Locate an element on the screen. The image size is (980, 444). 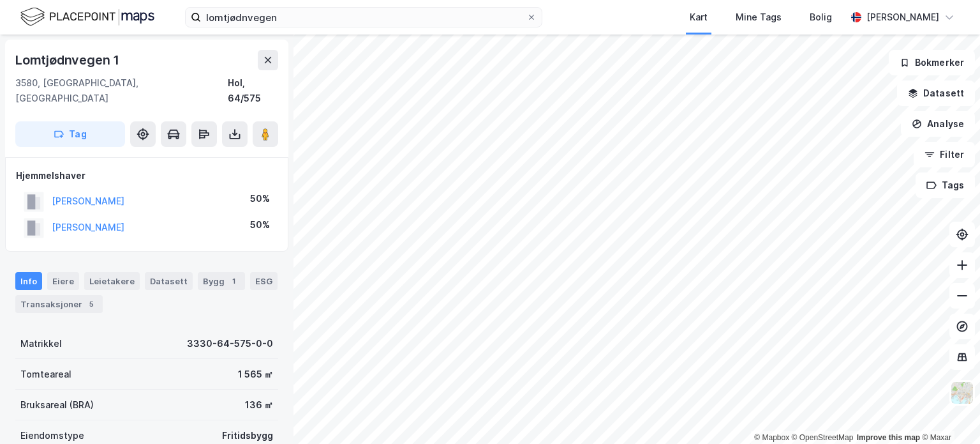
img: logo.f888ab2527a4732fd821a326f86c7f29.svg is located at coordinates (87, 17).